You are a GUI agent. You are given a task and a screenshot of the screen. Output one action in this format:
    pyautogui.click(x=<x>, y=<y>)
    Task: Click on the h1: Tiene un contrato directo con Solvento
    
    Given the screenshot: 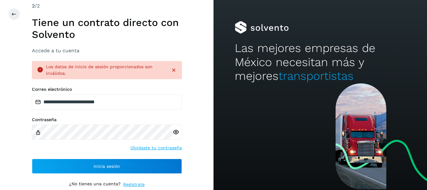 What is the action you would take?
    pyautogui.click(x=107, y=28)
    